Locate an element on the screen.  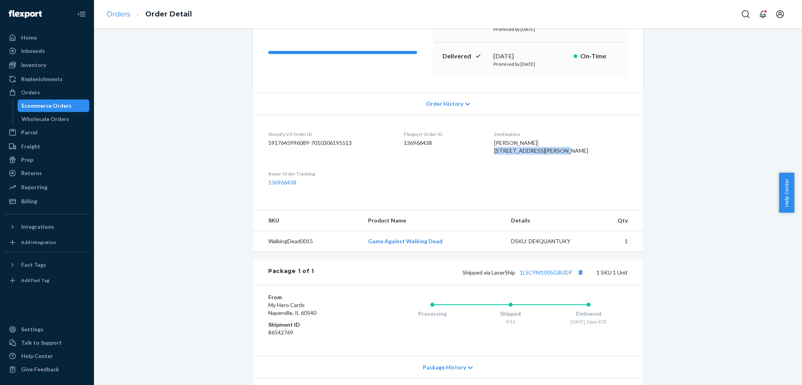
div: Prep is located at coordinates (27, 160).